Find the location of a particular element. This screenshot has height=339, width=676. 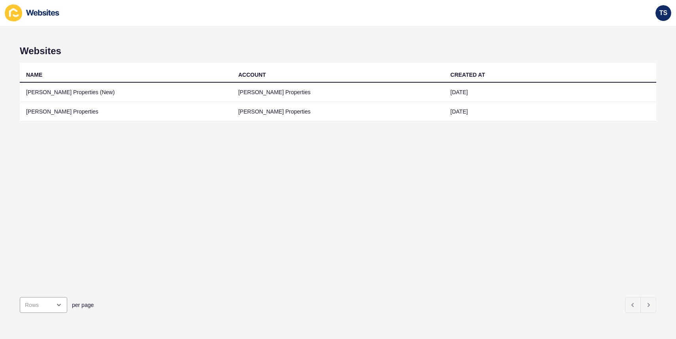

span: TS is located at coordinates (663, 13).